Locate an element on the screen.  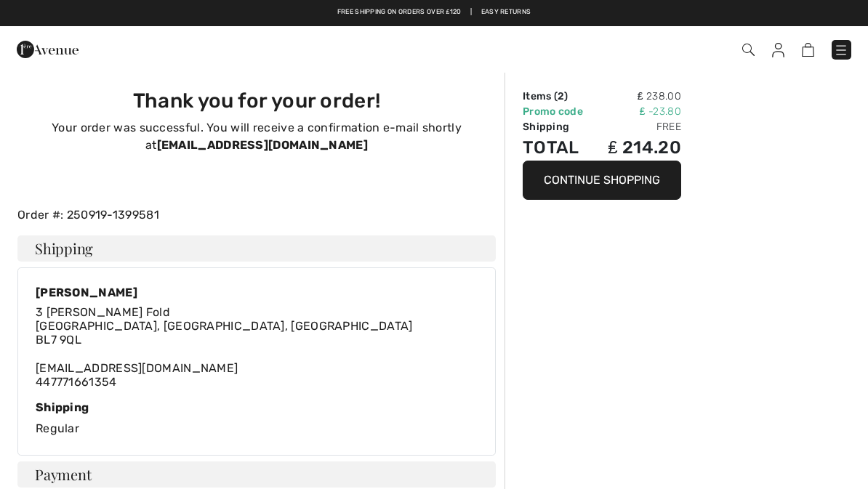
button: Continue Shopping is located at coordinates (601, 181).